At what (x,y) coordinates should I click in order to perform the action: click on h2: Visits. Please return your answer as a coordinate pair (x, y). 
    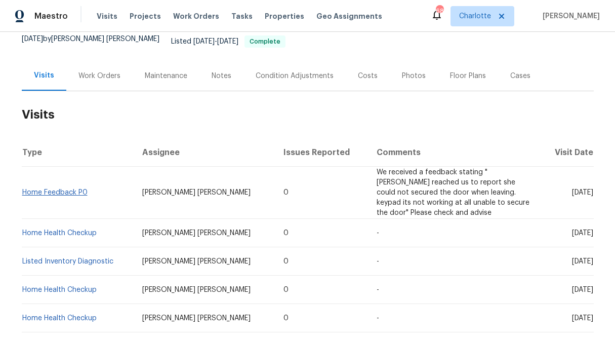
    Looking at the image, I should click on (308, 114).